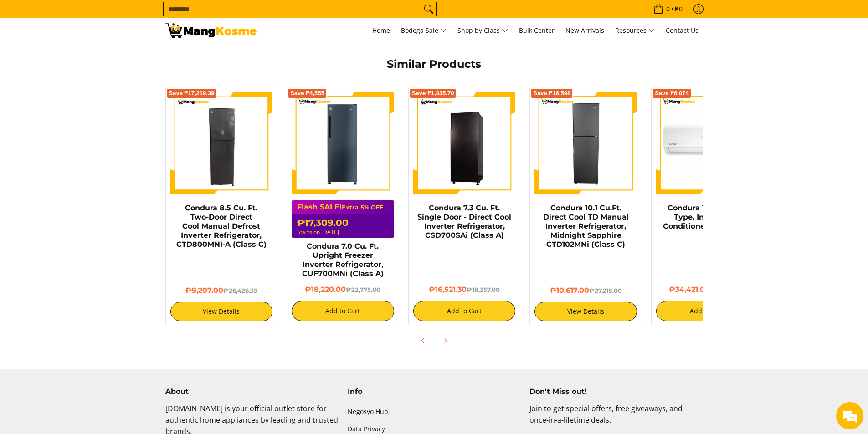  What do you see at coordinates (428, 9) in the screenshot?
I see `button: Search` at bounding box center [428, 9].